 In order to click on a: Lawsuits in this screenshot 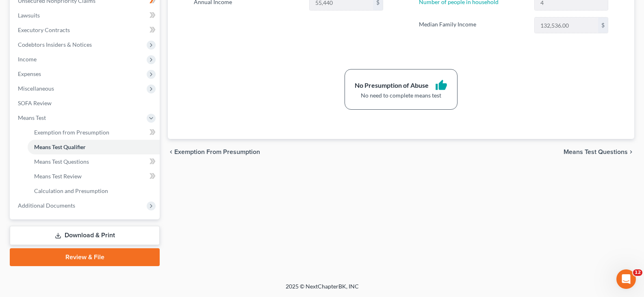, I will do `click(85, 15)`.